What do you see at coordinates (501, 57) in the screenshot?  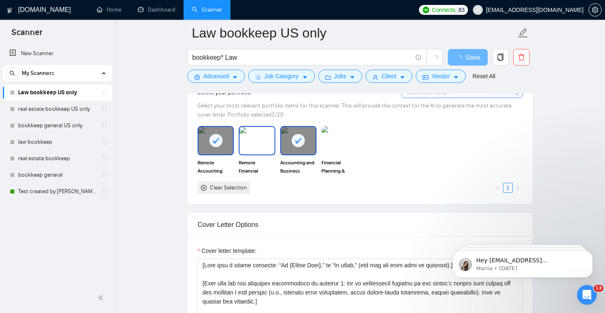 I see `span: copy` at bounding box center [501, 57].